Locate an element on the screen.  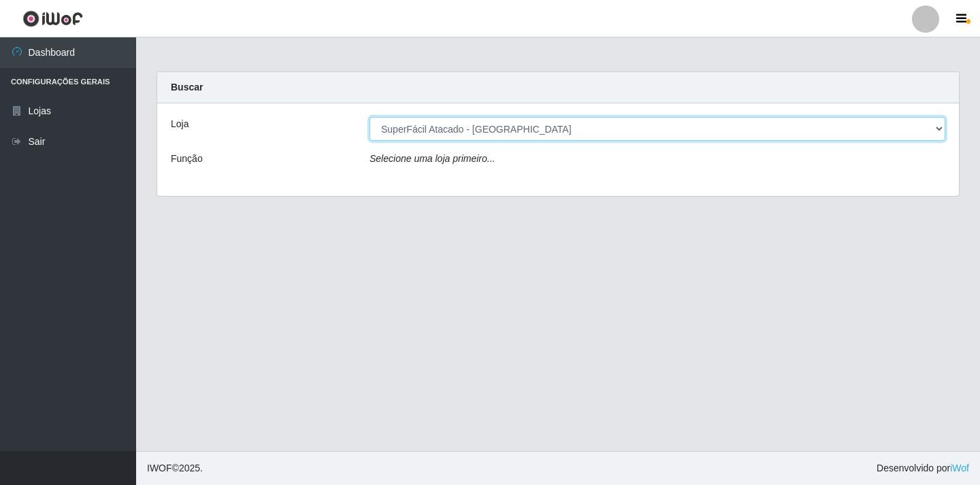
img: CoreUI Logo is located at coordinates (52, 18).